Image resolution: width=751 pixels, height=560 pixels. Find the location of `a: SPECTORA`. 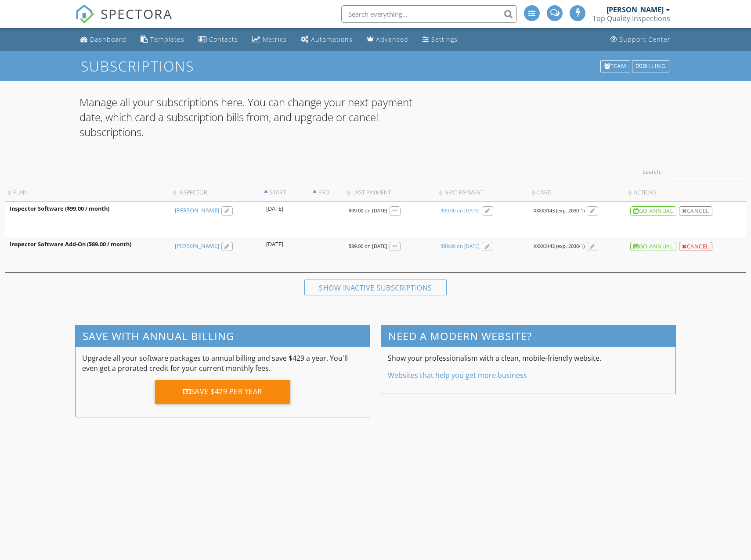

a: SPECTORA is located at coordinates (124, 21).